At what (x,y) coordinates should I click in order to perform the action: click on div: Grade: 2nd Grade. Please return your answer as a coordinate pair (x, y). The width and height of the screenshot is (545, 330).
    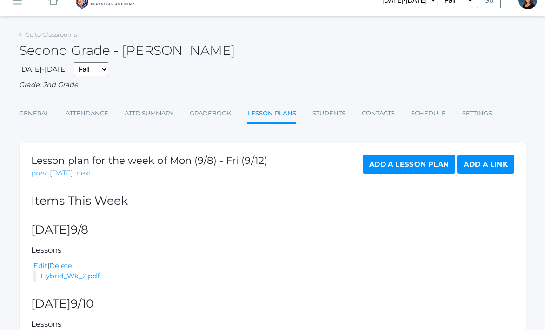
    Looking at the image, I should click on (273, 85).